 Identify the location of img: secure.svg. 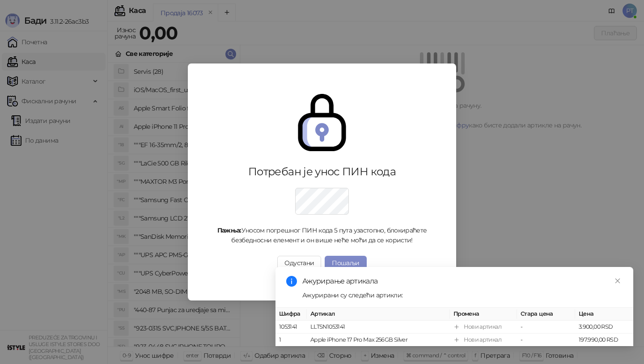
(322, 122).